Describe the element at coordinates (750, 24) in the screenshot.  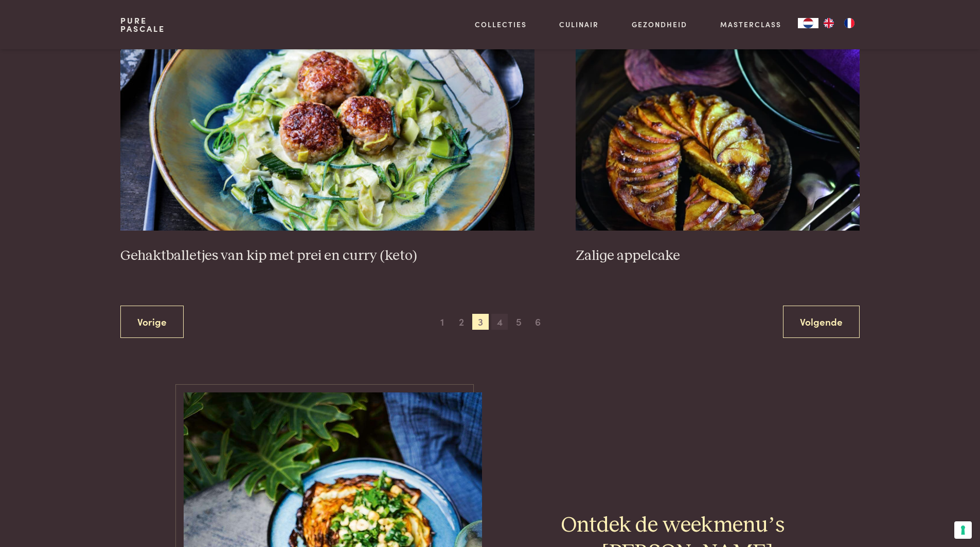
I see `a: Masterclass` at that location.